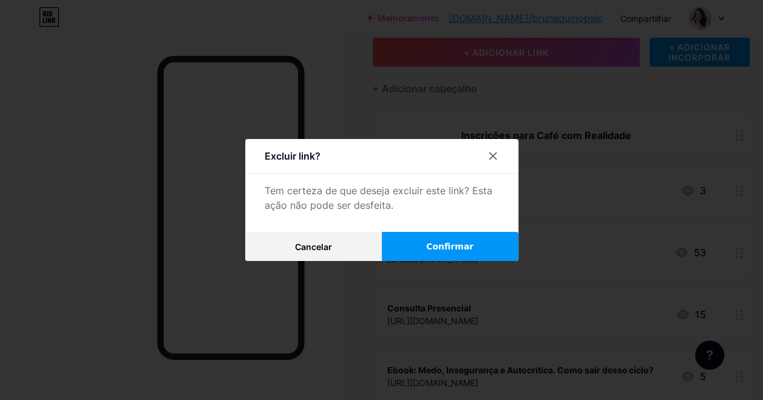  Describe the element at coordinates (292, 156) in the screenshot. I see `div: Excluir link?` at that location.